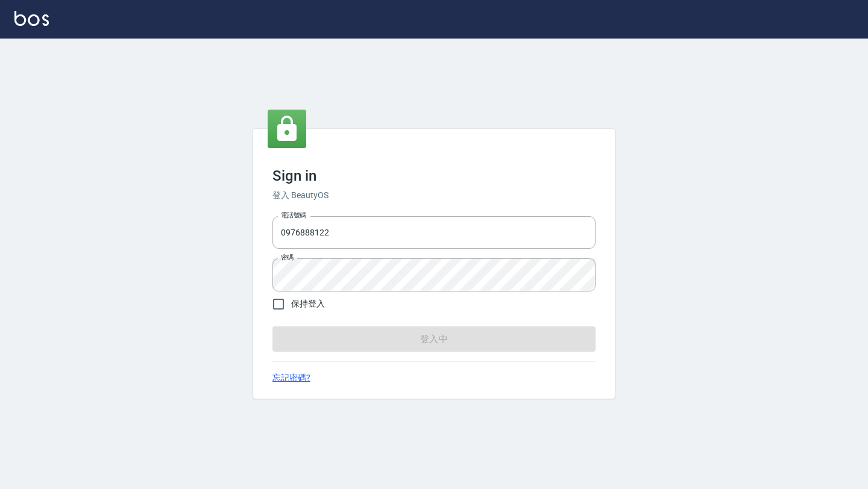 This screenshot has height=489, width=868. What do you see at coordinates (291, 378) in the screenshot?
I see `a: 忘記密碼?` at bounding box center [291, 378].